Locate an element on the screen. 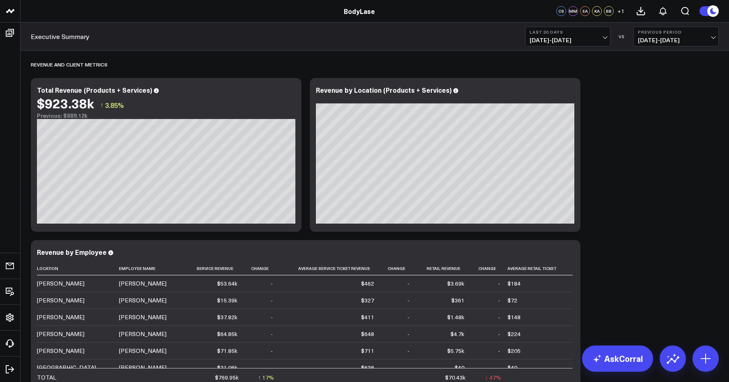  div: $3.69k is located at coordinates (456, 284).